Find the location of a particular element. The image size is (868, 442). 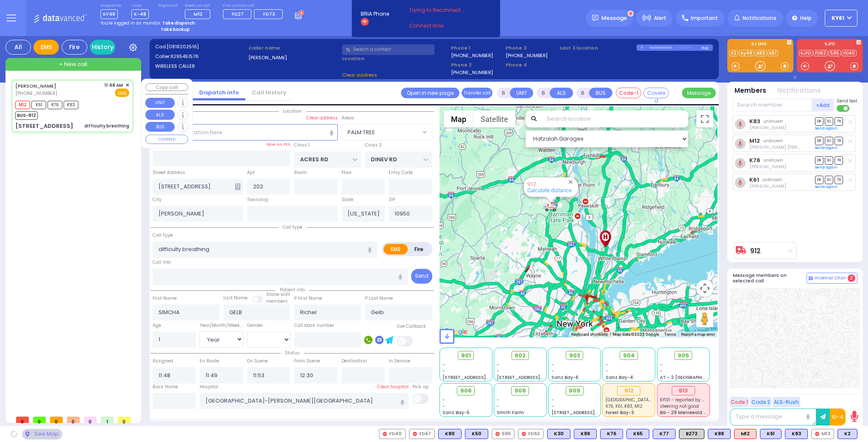

button: Transfer call is located at coordinates (477, 92).